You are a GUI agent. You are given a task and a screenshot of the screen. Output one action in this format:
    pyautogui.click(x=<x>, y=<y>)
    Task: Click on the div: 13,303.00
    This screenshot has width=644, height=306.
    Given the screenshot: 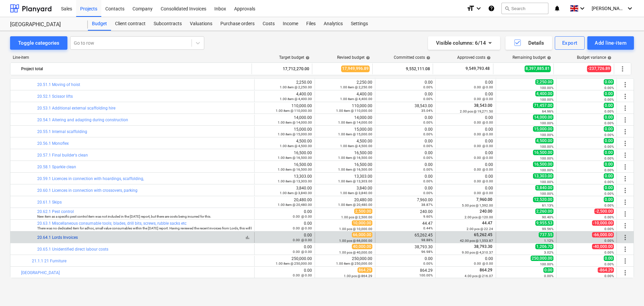 What is the action you would take?
    pyautogui.click(x=345, y=179)
    